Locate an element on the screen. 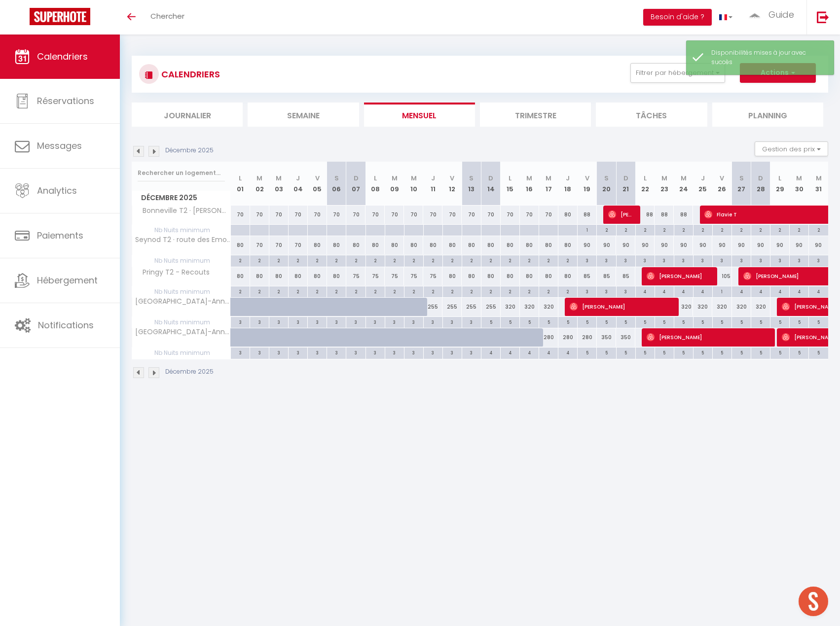 This screenshot has width=840, height=626. img: Super Booking is located at coordinates (60, 16).